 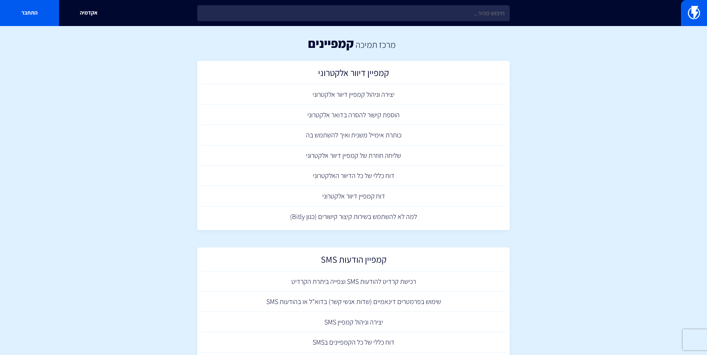 What do you see at coordinates (354, 217) in the screenshot?
I see `a: למה לא להשתמש בשירות קיצור קישורים (כגון Bitly)` at bounding box center [354, 217].